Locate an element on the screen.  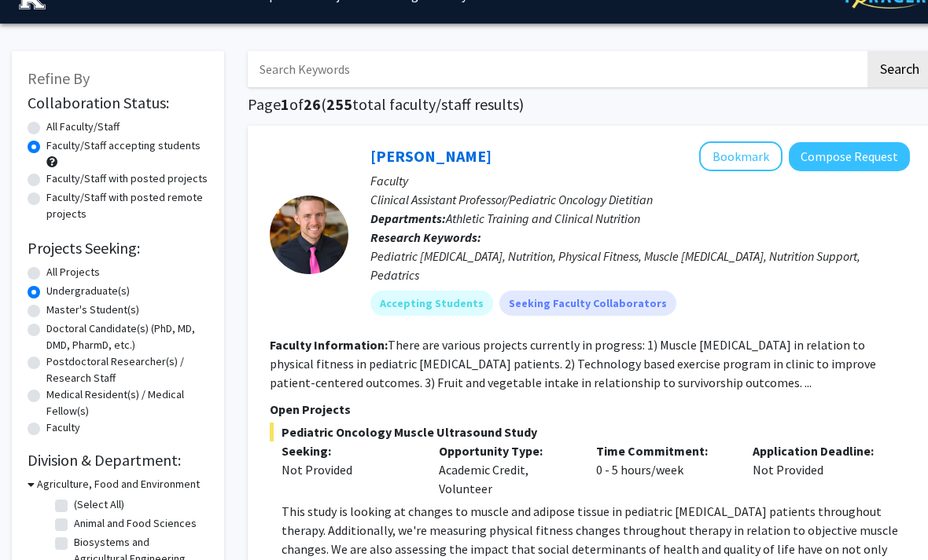
button: Add Corey Hawes to Bookmarks is located at coordinates (741, 157).